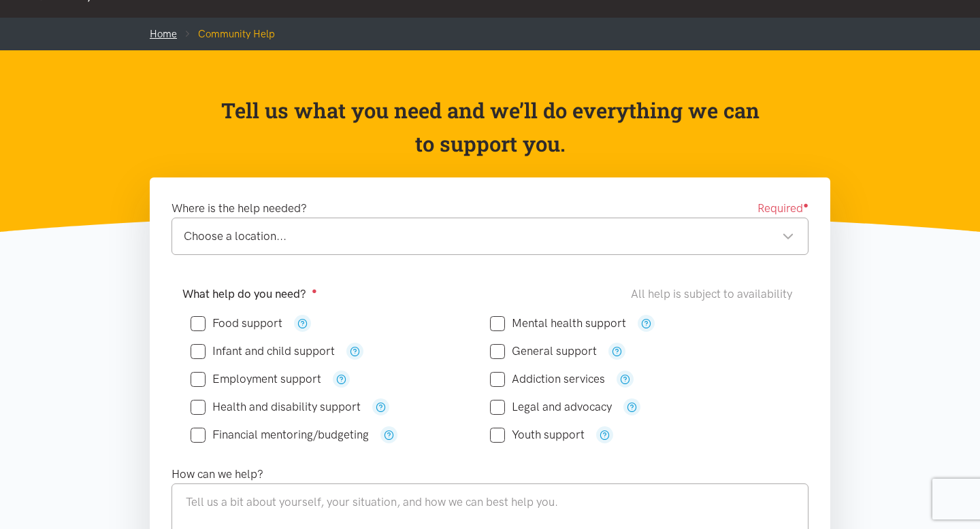  What do you see at coordinates (782, 208) in the screenshot?
I see `span: Required` at bounding box center [782, 208].